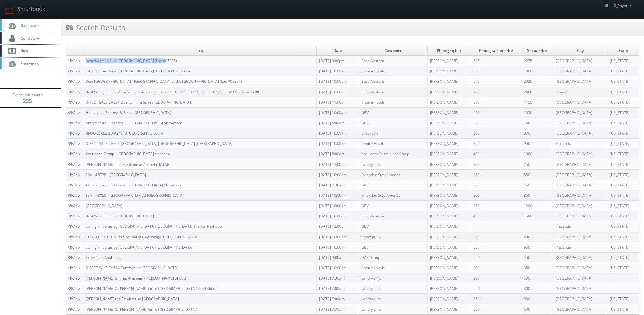 Image resolution: width=644 pixels, height=315 pixels. Describe the element at coordinates (103, 257) in the screenshot. I see `a: Experimac Anaheim` at that location.